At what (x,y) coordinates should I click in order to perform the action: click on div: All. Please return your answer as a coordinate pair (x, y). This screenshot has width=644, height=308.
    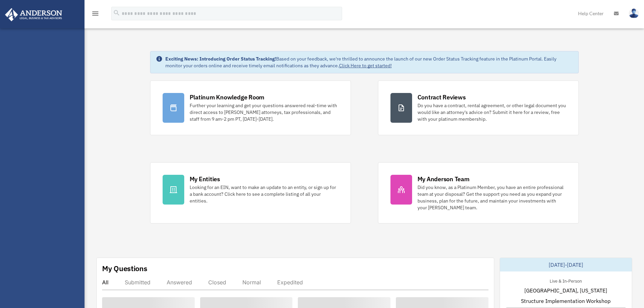
    Looking at the image, I should click on (105, 283).